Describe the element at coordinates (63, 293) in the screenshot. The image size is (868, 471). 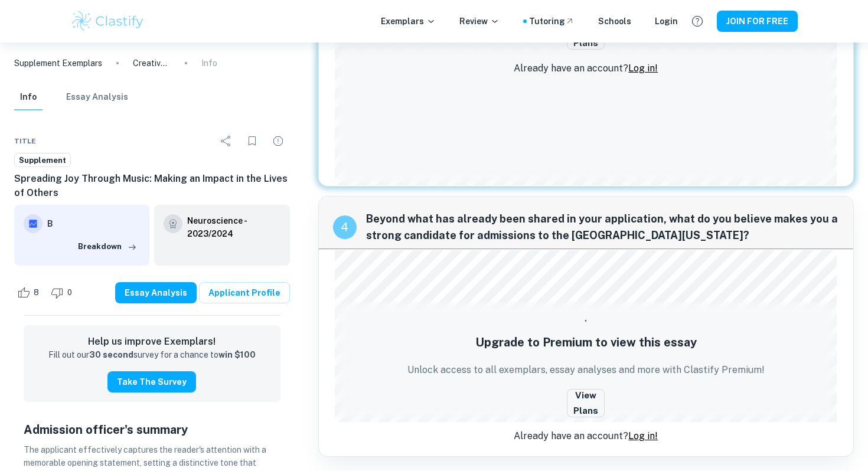
I see `div: Dislike` at that location.